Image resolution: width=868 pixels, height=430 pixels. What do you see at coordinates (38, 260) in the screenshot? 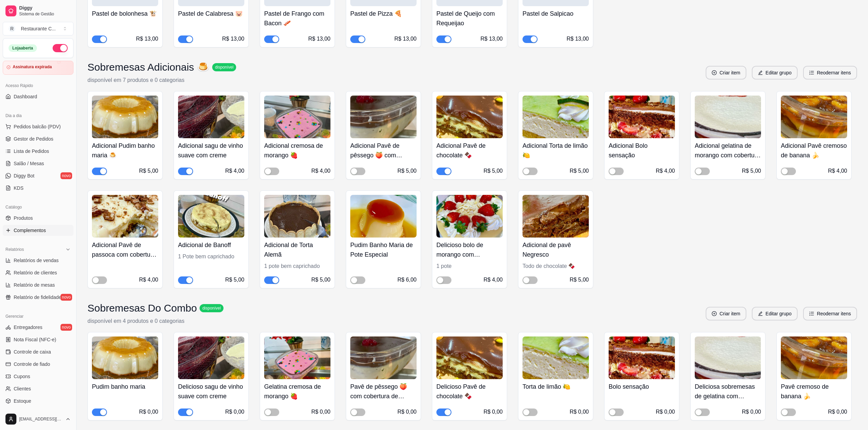
I see `a: Relatórios de vendas` at bounding box center [38, 260].